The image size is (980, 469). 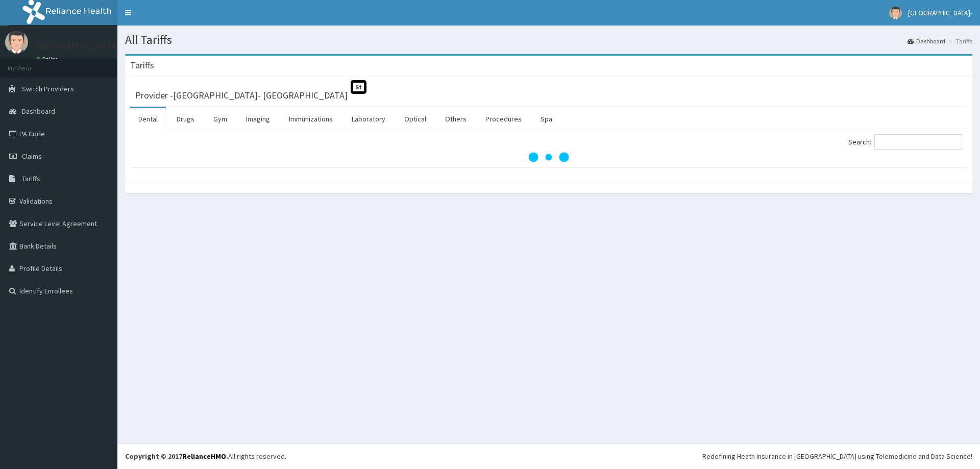 I want to click on a: Drugs, so click(x=185, y=119).